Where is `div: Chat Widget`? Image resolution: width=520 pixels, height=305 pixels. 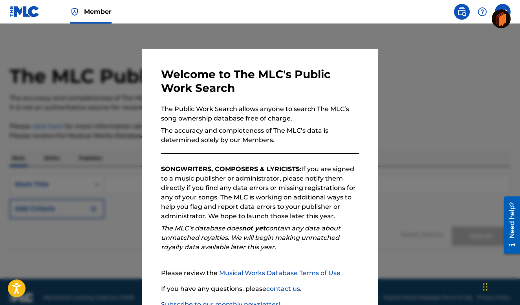
div: Chat Widget is located at coordinates (500, 286).